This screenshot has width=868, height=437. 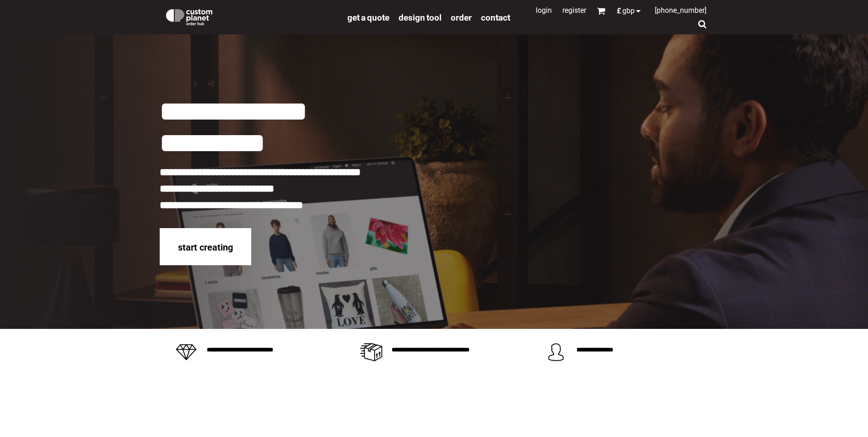 What do you see at coordinates (368, 17) in the screenshot?
I see `a: get a quote` at bounding box center [368, 17].